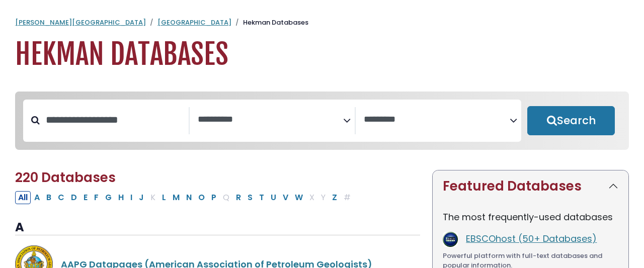 This screenshot has height=268, width=644. Describe the element at coordinates (132, 198) in the screenshot. I see `button: Filter Results I` at that location.